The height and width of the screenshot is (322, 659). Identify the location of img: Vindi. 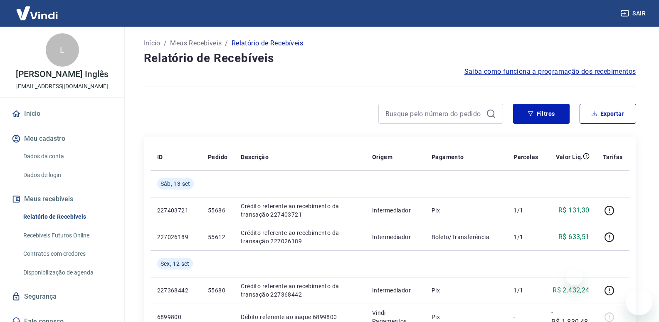
(37, 13).